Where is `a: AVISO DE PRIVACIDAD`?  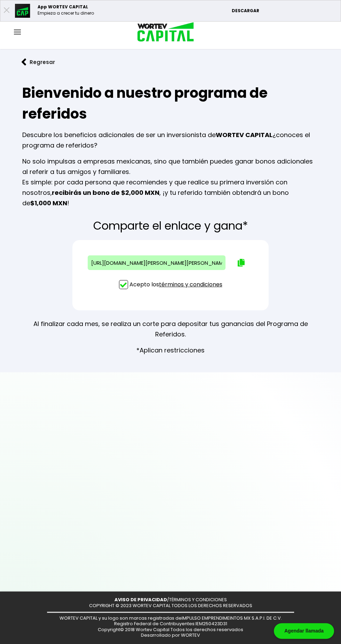
a: AVISO DE PRIVACIDAD is located at coordinates (140, 599).